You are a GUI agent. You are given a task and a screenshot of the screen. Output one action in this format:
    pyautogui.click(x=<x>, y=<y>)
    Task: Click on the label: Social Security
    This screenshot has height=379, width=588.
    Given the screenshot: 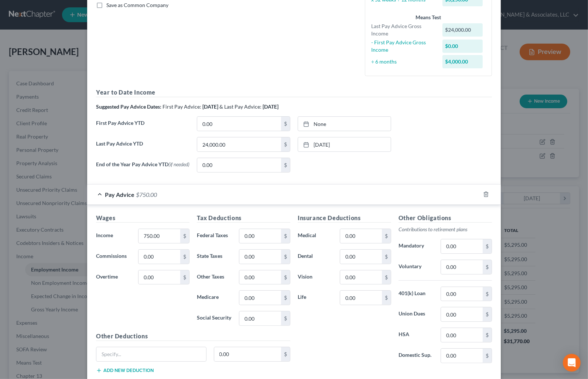 What is the action you would take?
    pyautogui.click(x=214, y=318)
    